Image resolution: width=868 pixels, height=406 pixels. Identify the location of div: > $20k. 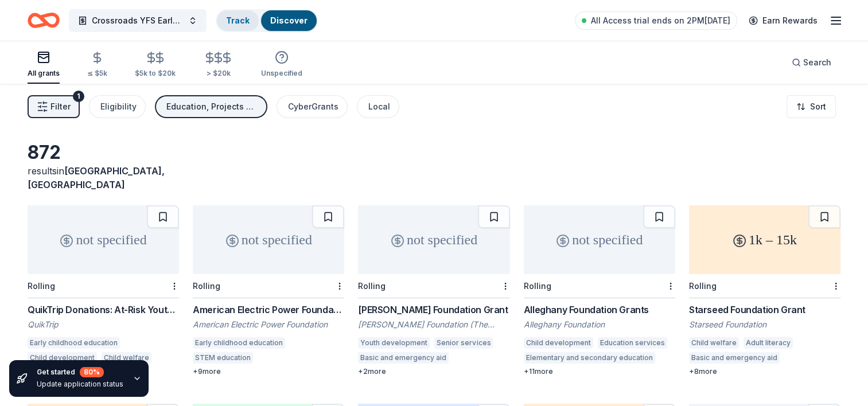
(218, 73).